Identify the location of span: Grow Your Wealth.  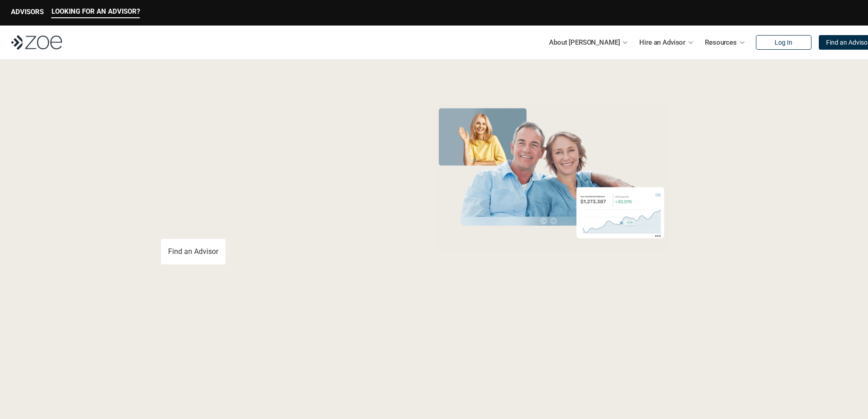
(262, 118).